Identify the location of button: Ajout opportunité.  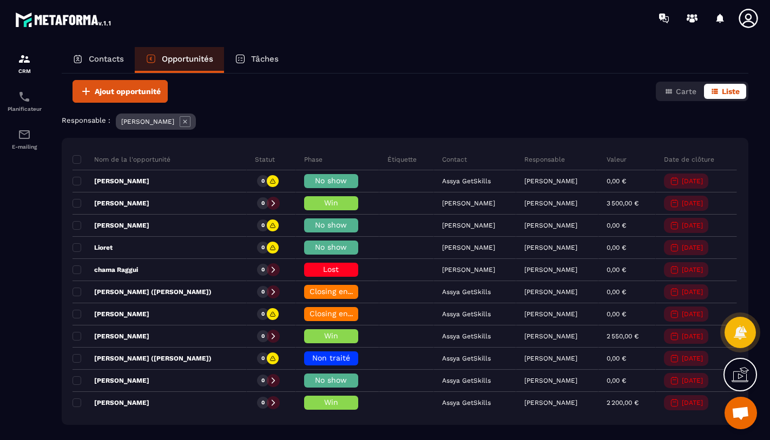
(120, 91).